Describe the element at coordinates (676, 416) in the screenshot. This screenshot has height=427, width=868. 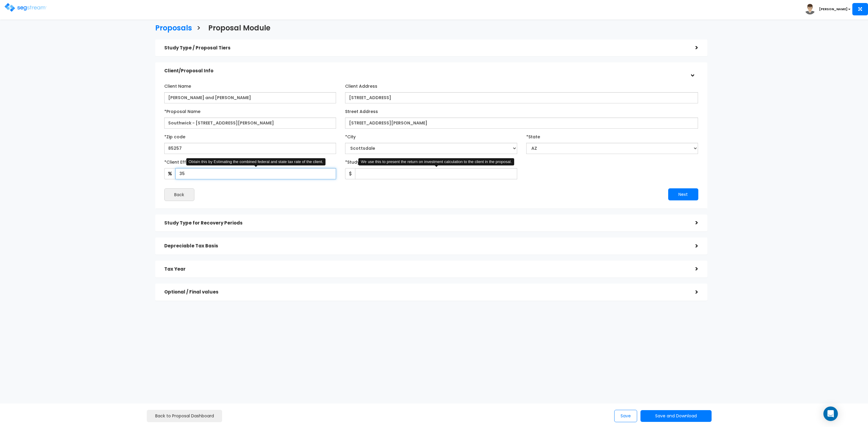
I see `button: Save and Download` at that location.